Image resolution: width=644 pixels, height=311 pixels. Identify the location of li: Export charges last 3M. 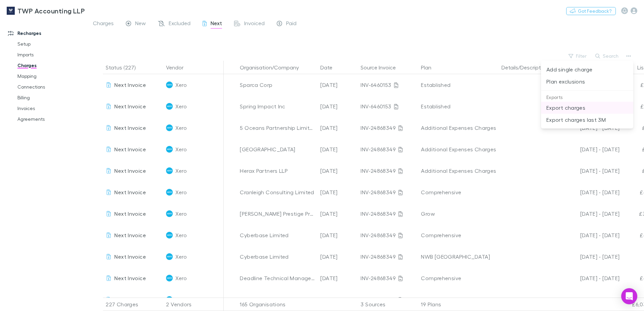
(587, 120).